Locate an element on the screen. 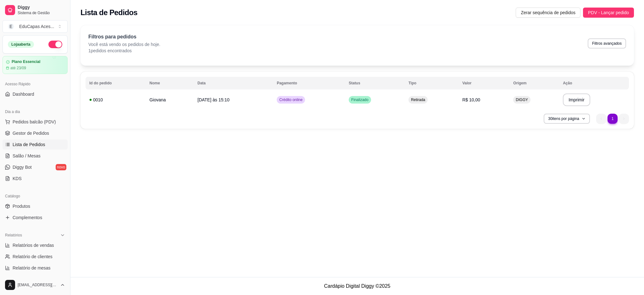  a: Gestor de Pedidos is located at coordinates (35, 133).